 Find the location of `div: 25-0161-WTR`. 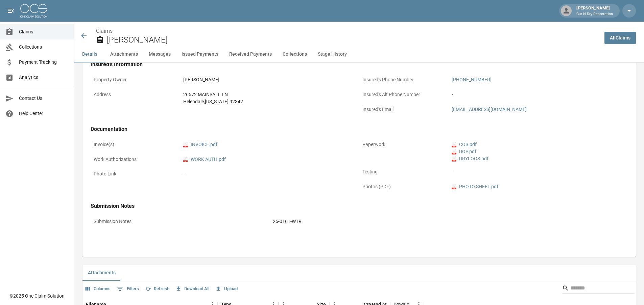

div: 25-0161-WTR is located at coordinates (448, 222).